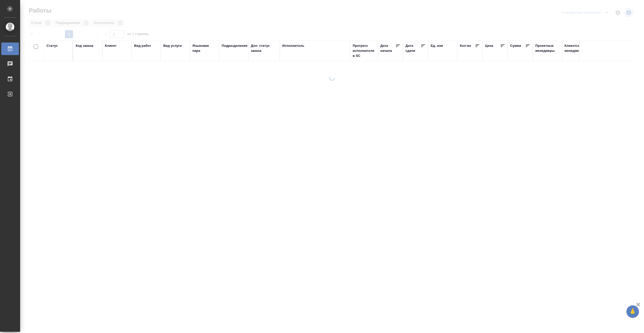 The width and height of the screenshot is (644, 333). I want to click on div: Подразделение, so click(234, 46).